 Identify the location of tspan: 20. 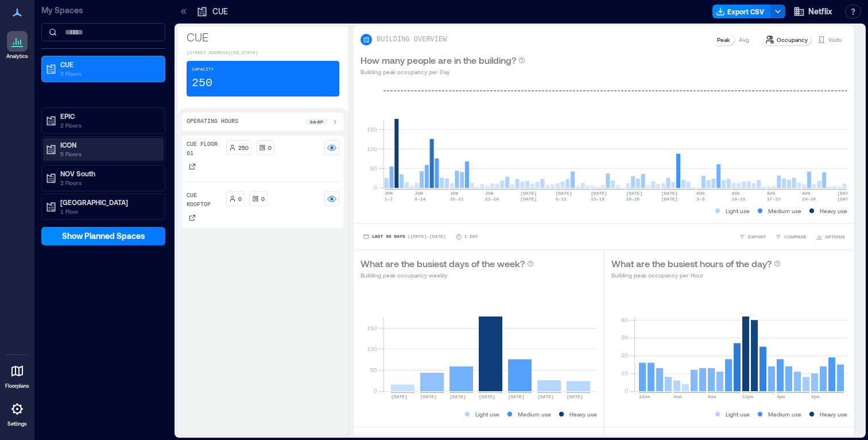
(624, 355).